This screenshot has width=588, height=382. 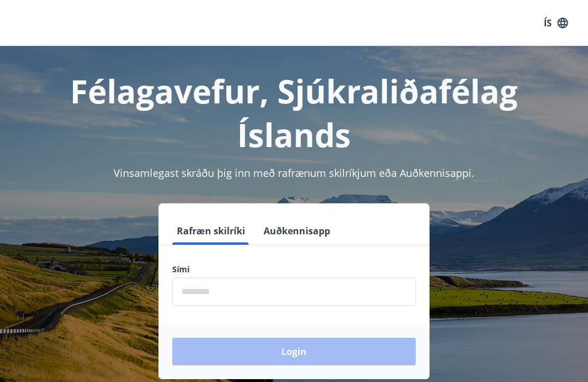 I want to click on button: Rafræn skilríki, so click(x=211, y=231).